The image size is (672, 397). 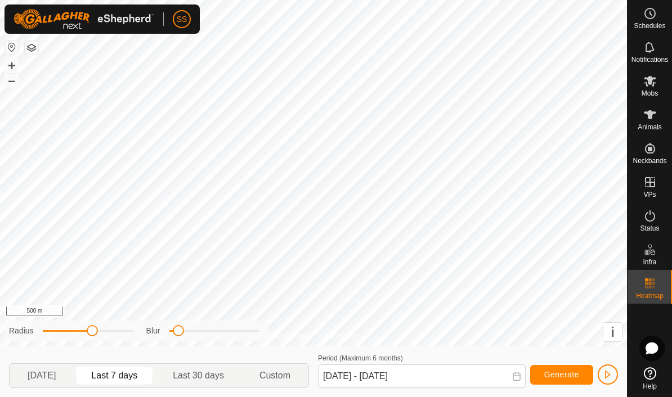 I want to click on span: i, so click(x=612, y=332).